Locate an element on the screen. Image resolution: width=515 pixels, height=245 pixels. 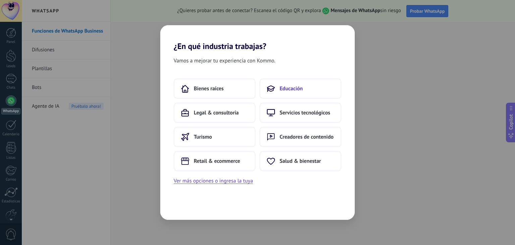
span: Salud & bienestar is located at coordinates (300, 161).